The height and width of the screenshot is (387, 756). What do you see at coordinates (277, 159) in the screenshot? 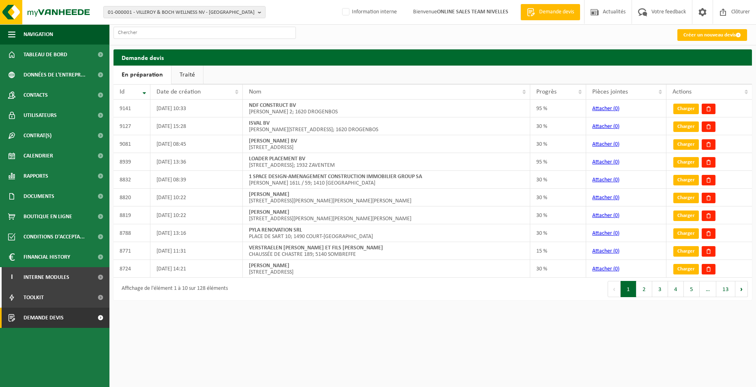
I see `strong: LOADER PLACEMENT BV` at bounding box center [277, 159].